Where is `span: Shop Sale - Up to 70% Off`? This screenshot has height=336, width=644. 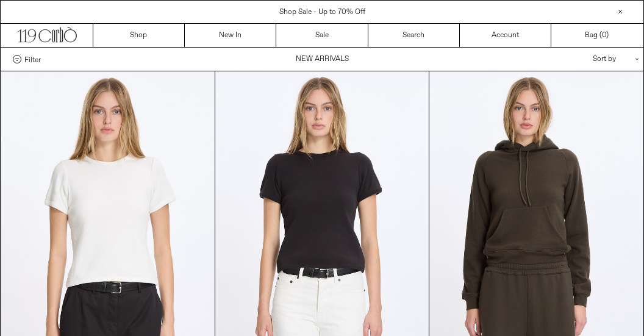
span: Shop Sale - Up to 70% Off is located at coordinates (322, 12).